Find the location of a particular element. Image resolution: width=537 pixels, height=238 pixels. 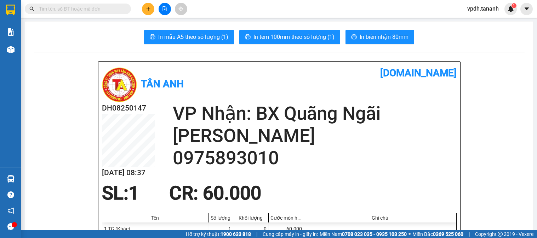

strong: 0708 023 035 - 0935 103 250 is located at coordinates (374, 235).